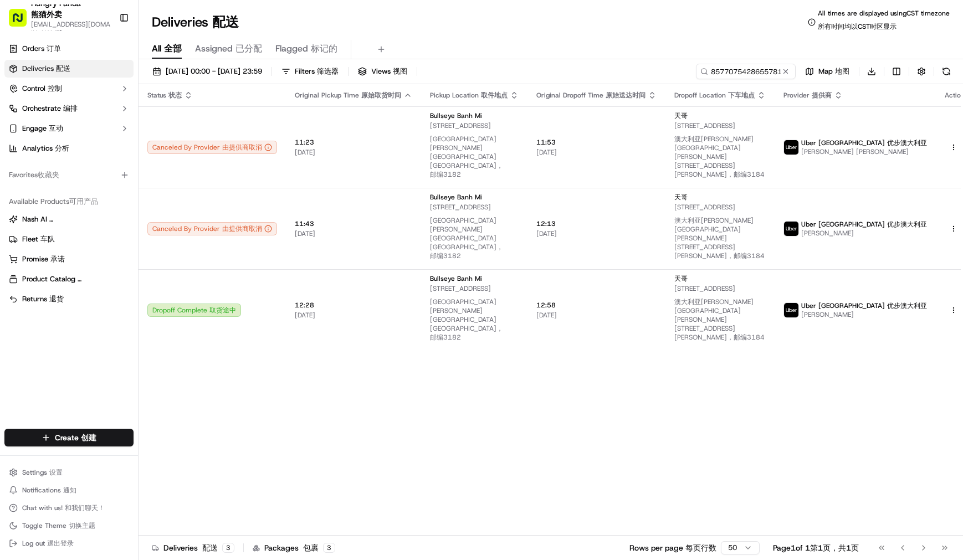  Describe the element at coordinates (381, 95) in the screenshot. I see `span: 原始取货时间` at that location.